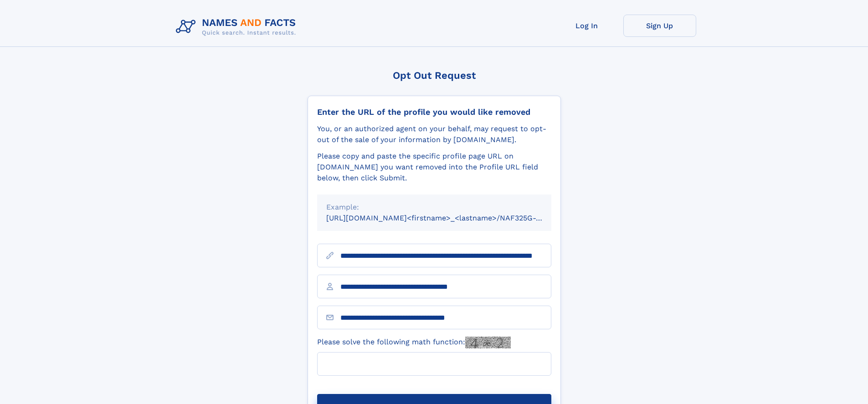 This screenshot has height=404, width=868. Describe the element at coordinates (587, 25) in the screenshot. I see `a: Log In` at that location.